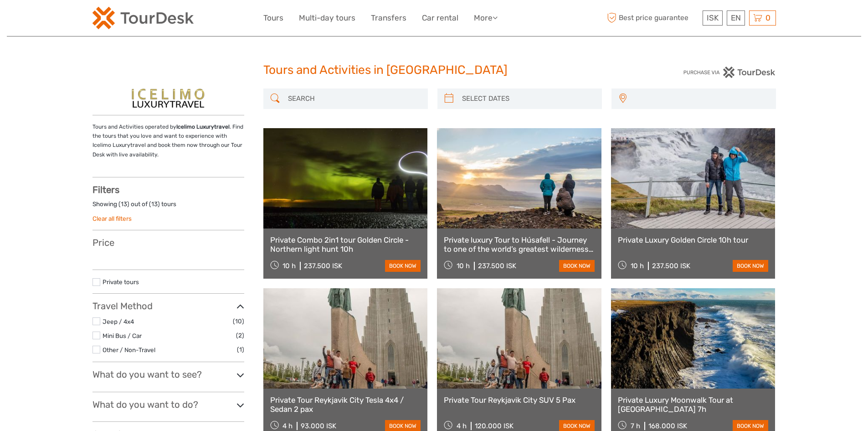  Describe the element at coordinates (118, 322) in the screenshot. I see `a: Jeep / 4x4` at that location.